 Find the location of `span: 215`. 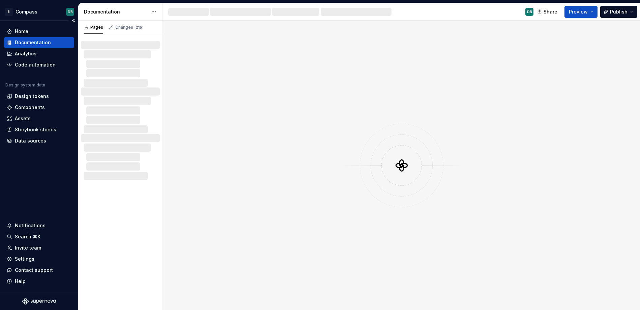

span: 215 is located at coordinates (139, 27).